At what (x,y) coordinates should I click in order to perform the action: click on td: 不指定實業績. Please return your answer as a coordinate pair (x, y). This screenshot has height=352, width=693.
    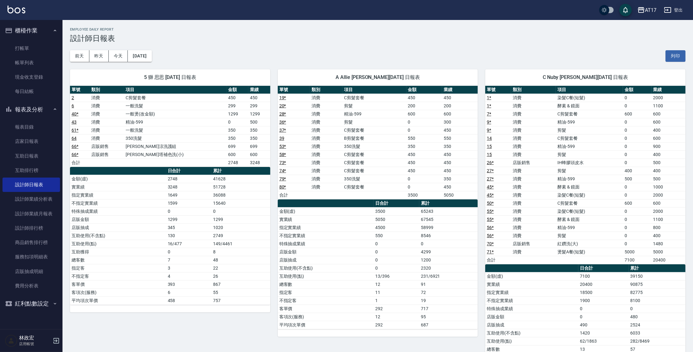
    Looking at the image, I should click on (118, 203).